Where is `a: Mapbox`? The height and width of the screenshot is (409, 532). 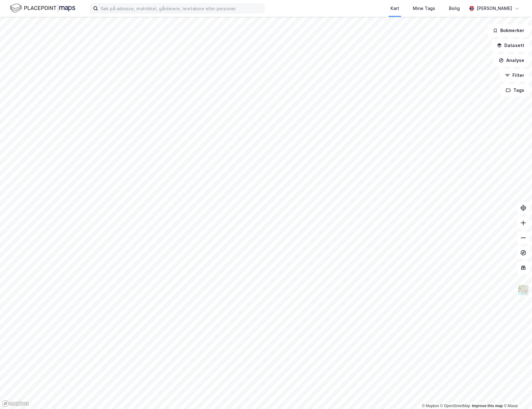 a: Mapbox is located at coordinates (430, 406).